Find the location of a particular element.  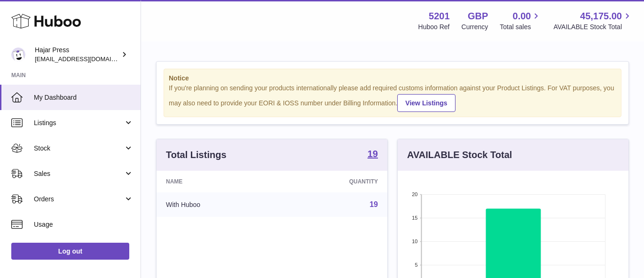

span: 0.00 is located at coordinates (521, 16).